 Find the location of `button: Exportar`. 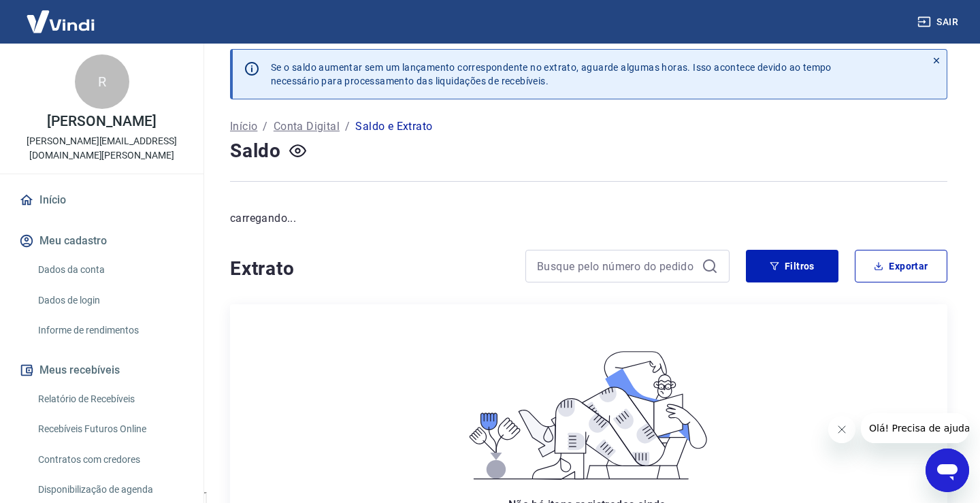

button: Exportar is located at coordinates (900, 266).